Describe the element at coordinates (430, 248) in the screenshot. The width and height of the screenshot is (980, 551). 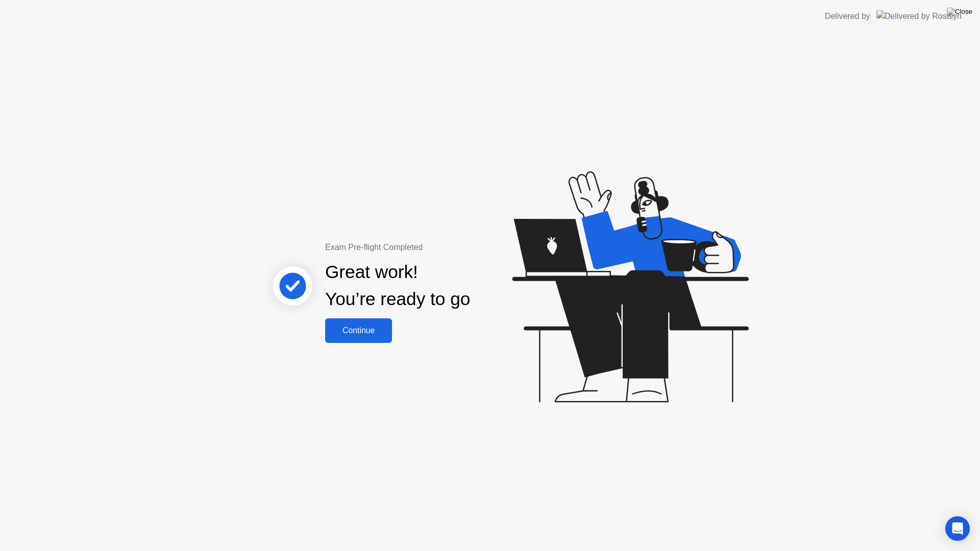
I see `div: Exam Pre-flight Completed` at that location.